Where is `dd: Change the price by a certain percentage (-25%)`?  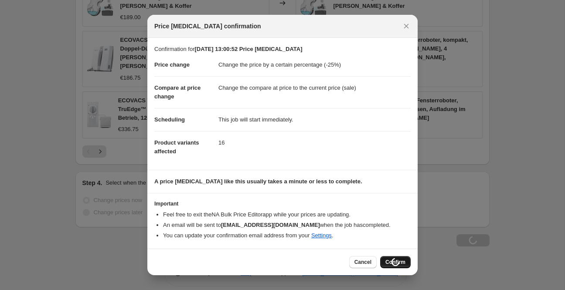 dd: Change the price by a certain percentage (-25%) is located at coordinates (314, 65).